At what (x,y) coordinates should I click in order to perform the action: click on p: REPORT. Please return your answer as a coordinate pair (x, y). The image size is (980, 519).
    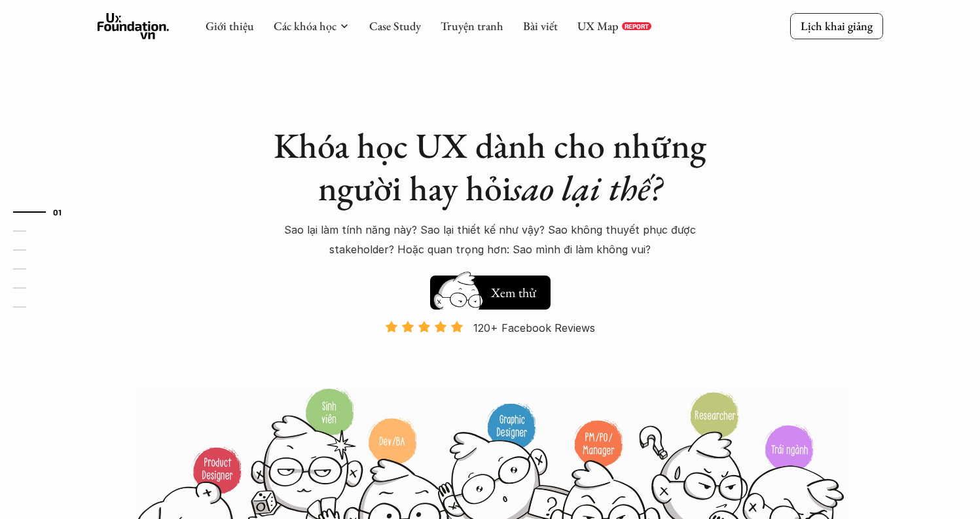
    Looking at the image, I should click on (636, 26).